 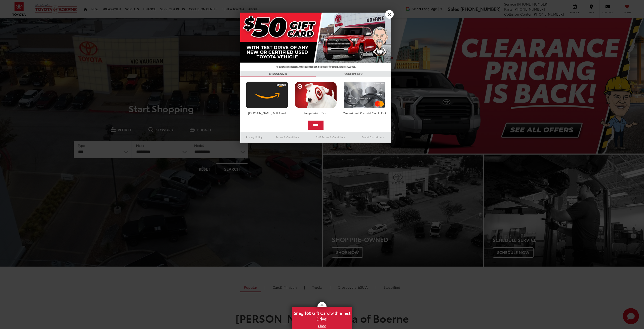 What do you see at coordinates (353, 74) in the screenshot?
I see `h3: CONFIRM INFO` at bounding box center [353, 74].